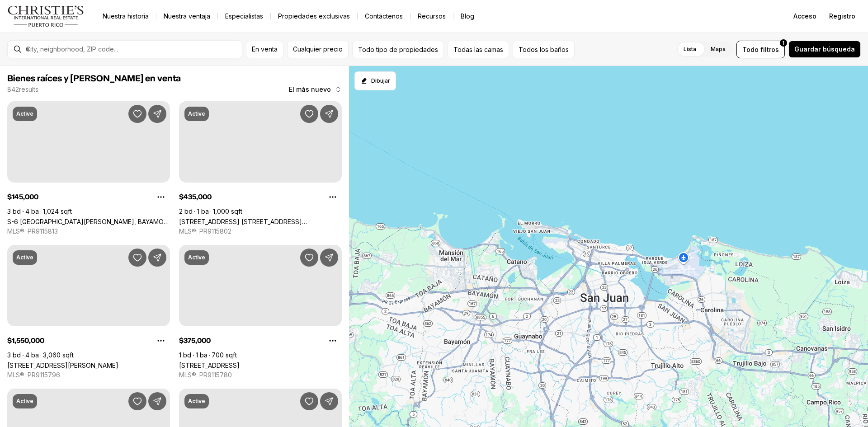 The image size is (868, 427). I want to click on a: Nuestra ventaja, so click(186, 16).